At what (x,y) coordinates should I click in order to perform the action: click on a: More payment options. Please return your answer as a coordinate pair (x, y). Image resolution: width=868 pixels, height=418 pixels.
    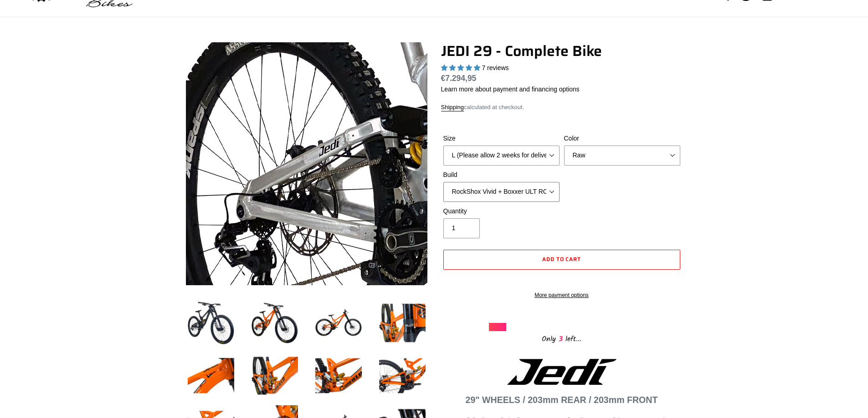
    Looking at the image, I should click on (562, 295).